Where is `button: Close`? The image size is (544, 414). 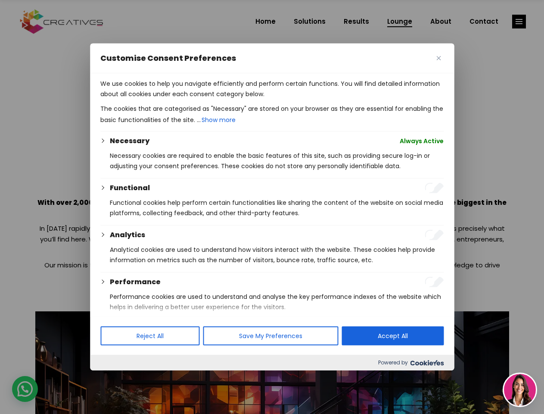
button: Close is located at coordinates (439, 58).